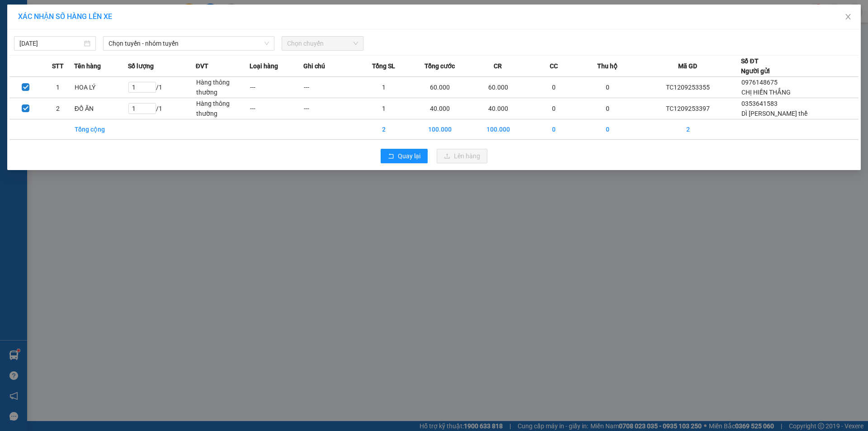  What do you see at coordinates (765, 92) in the screenshot?
I see `span: CHỊ HIỀN THẮNG` at bounding box center [765, 92].